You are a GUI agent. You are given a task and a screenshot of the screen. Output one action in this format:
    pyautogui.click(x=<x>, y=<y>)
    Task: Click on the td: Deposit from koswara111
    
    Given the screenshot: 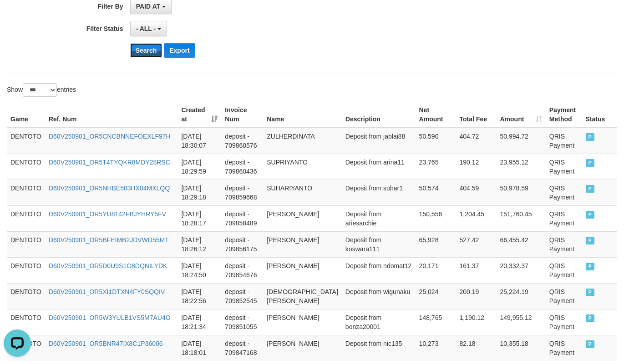 What is the action you would take?
    pyautogui.click(x=378, y=244)
    